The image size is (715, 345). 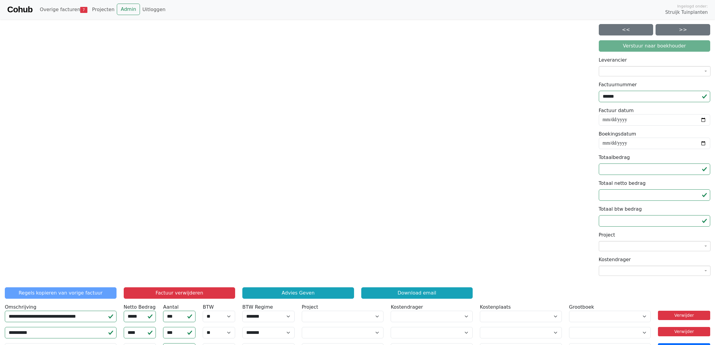 What do you see at coordinates (617, 85) in the screenshot?
I see `label: Factuurnummer` at bounding box center [617, 85].